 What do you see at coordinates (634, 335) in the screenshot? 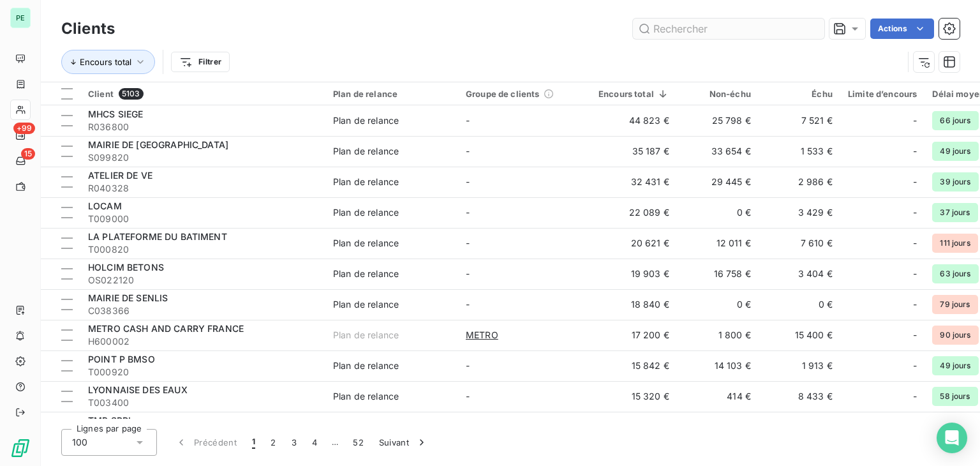
I see `td: 17 200 €` at bounding box center [634, 335].